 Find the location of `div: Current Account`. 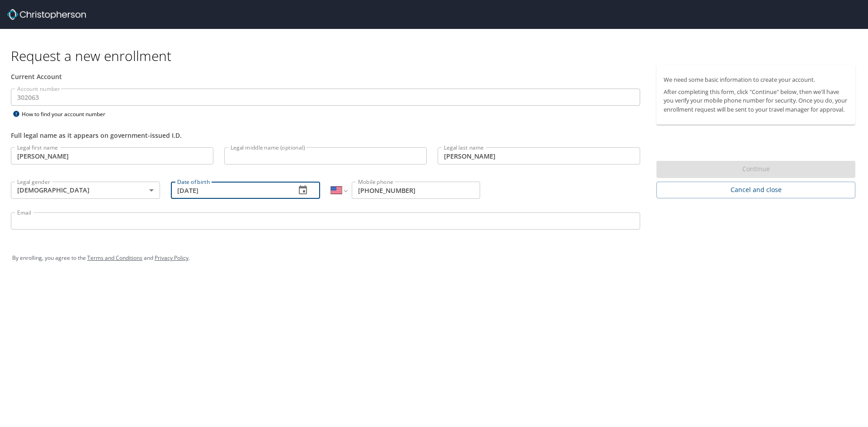

div: Current Account is located at coordinates (326, 77).